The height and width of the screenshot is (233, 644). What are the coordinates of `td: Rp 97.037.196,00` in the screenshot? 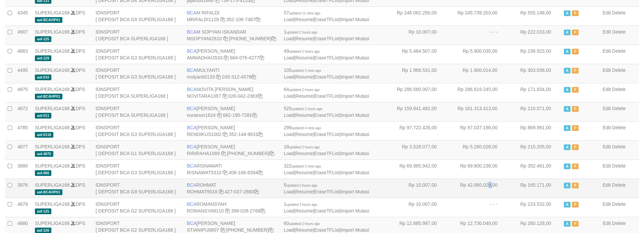 It's located at (476, 131).